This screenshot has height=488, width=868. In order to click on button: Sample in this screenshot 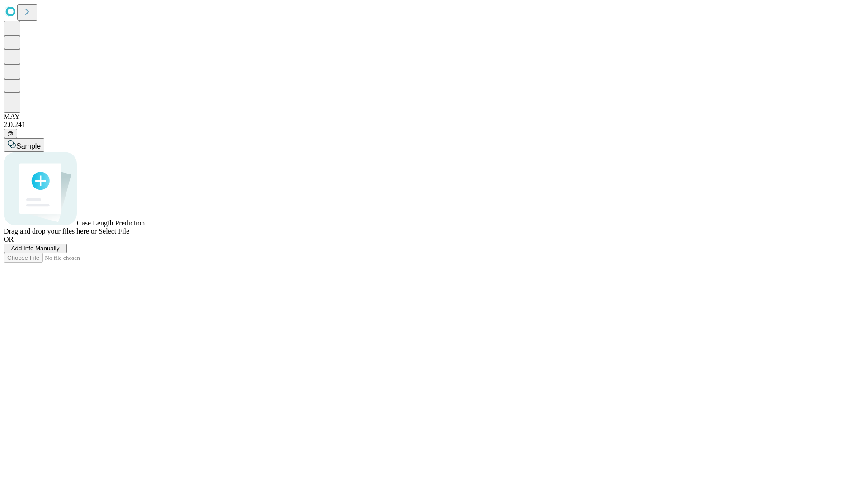, I will do `click(24, 145)`.